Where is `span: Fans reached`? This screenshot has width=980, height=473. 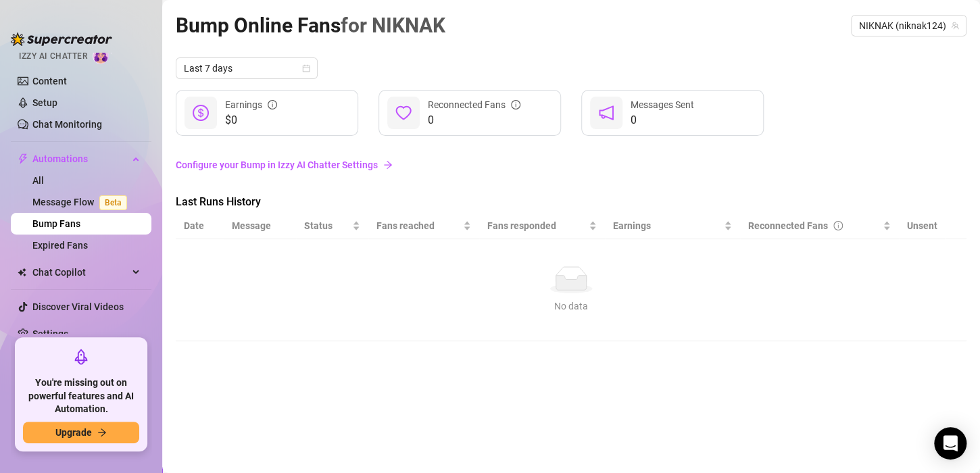
span: Fans reached is located at coordinates (419, 226).